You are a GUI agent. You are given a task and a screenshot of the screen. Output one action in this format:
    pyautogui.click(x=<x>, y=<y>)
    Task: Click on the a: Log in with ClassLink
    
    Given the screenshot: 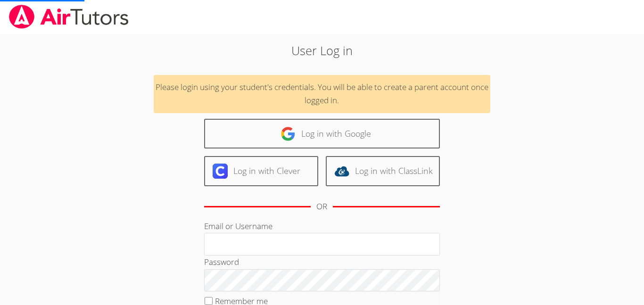 What is the action you would take?
    pyautogui.click(x=382, y=171)
    